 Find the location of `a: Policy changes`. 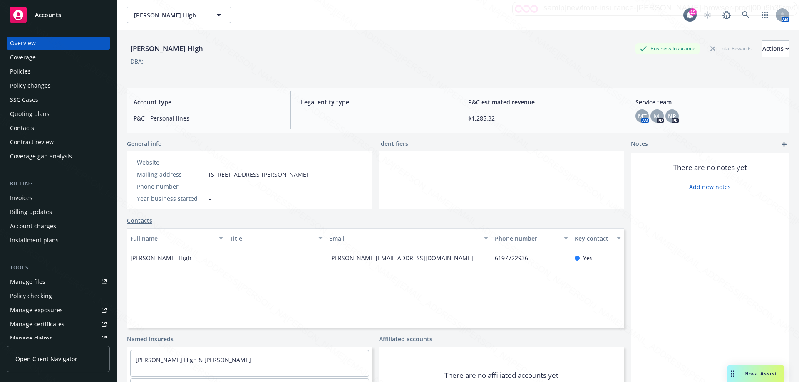

a: Policy changes is located at coordinates (58, 86).